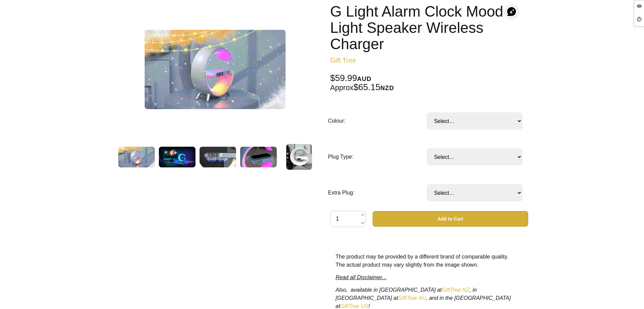 The image size is (644, 309). Describe the element at coordinates (354, 306) in the screenshot. I see `a: GiftTree US` at that location.